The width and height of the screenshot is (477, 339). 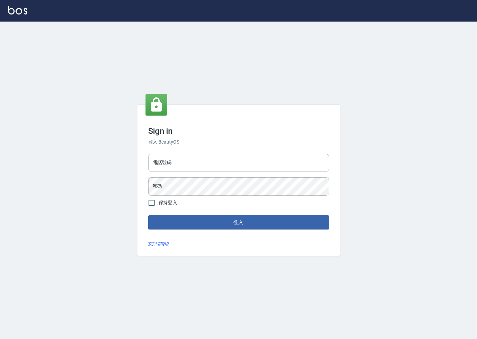 I want to click on img: Logo, so click(x=18, y=10).